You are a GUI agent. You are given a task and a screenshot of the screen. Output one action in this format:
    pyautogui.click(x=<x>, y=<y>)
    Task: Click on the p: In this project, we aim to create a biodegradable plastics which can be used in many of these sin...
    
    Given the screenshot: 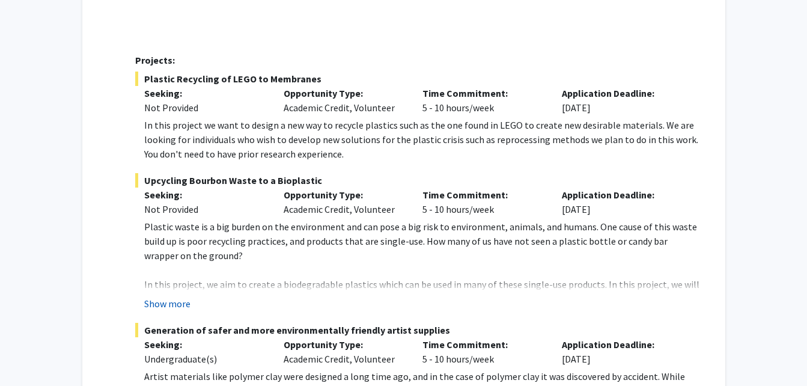 What is the action you would take?
    pyautogui.click(x=422, y=306)
    